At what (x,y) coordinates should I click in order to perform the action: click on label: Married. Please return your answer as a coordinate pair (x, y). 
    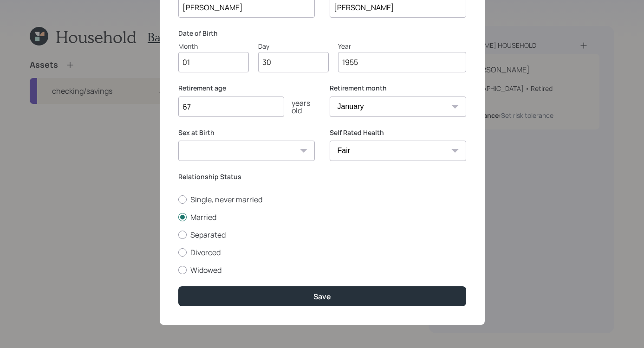
    Looking at the image, I should click on (322, 218).